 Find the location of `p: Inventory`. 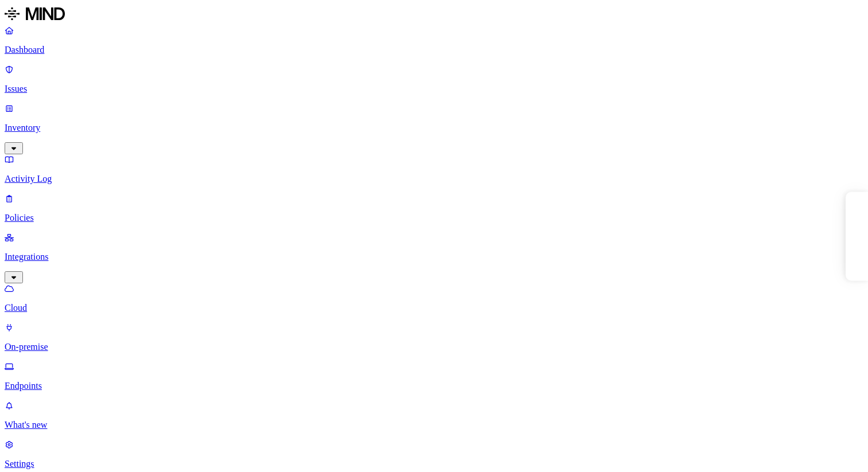

p: Inventory is located at coordinates (434, 128).